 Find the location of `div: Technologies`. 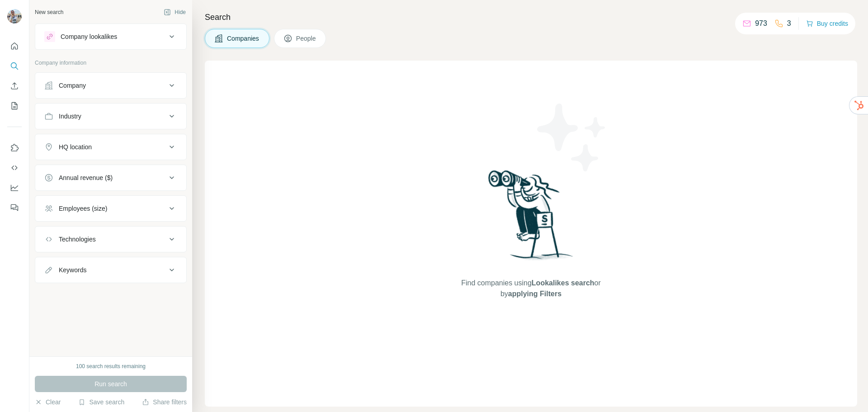

div: Technologies is located at coordinates (77, 239).